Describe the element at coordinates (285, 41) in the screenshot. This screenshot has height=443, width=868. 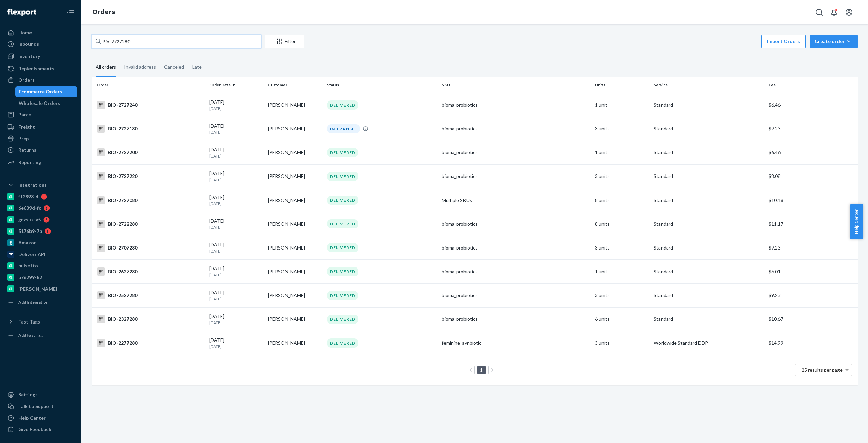
I see `button: Filter` at that location.